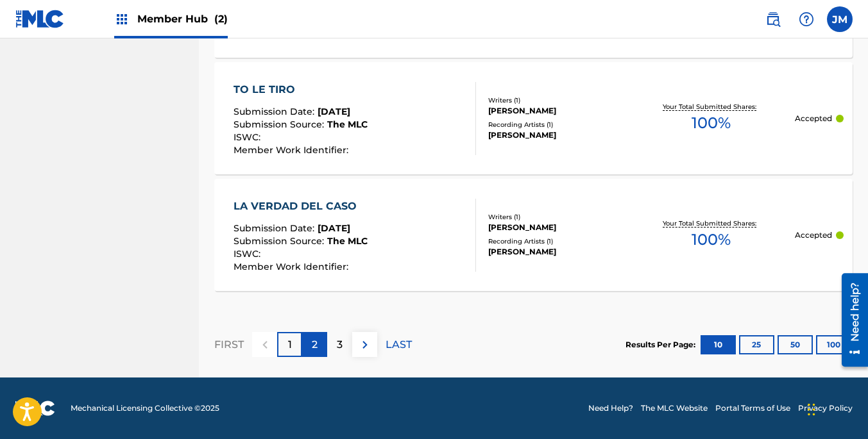 This screenshot has height=439, width=868. Describe the element at coordinates (22, 44) in the screenshot. I see `div: Need help?` at that location.